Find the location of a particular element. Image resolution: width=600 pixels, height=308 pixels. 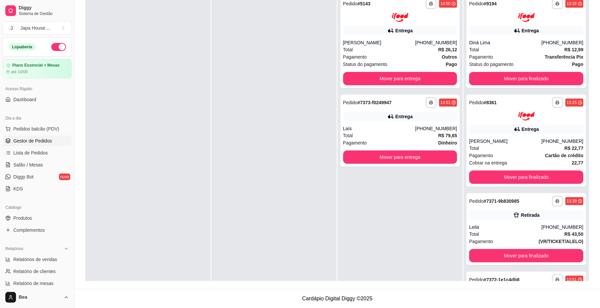

div: Catálogo is located at coordinates (37, 207).